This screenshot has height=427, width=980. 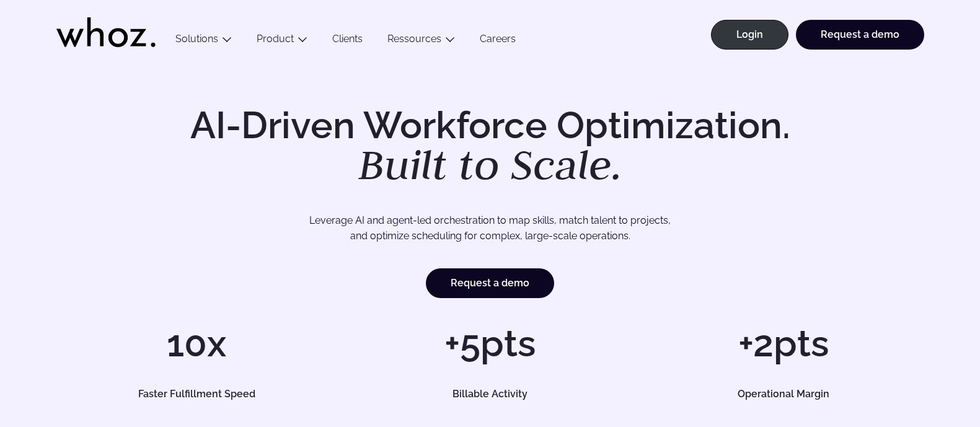 What do you see at coordinates (783, 343) in the screenshot?
I see `h1: +2pts` at bounding box center [783, 343].